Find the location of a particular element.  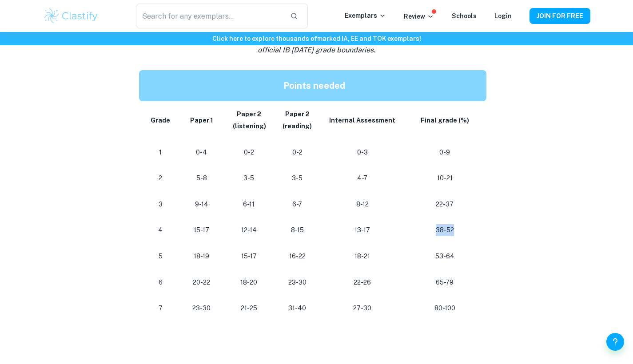

p: 1 is located at coordinates (160, 152).